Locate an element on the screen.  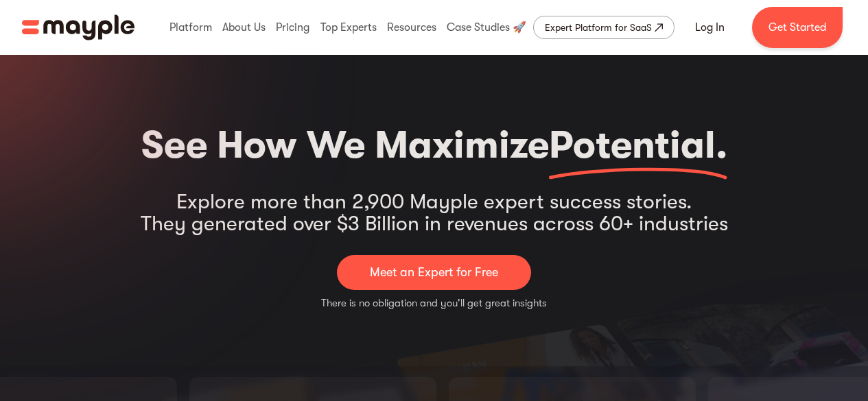
h2: See How We Maximize is located at coordinates (434, 145).